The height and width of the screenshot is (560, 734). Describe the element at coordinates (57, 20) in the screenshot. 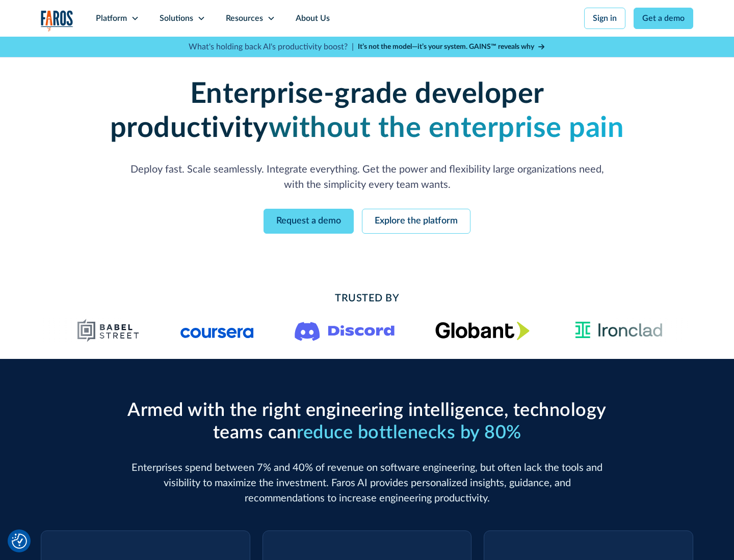

I see `a: home` at that location.